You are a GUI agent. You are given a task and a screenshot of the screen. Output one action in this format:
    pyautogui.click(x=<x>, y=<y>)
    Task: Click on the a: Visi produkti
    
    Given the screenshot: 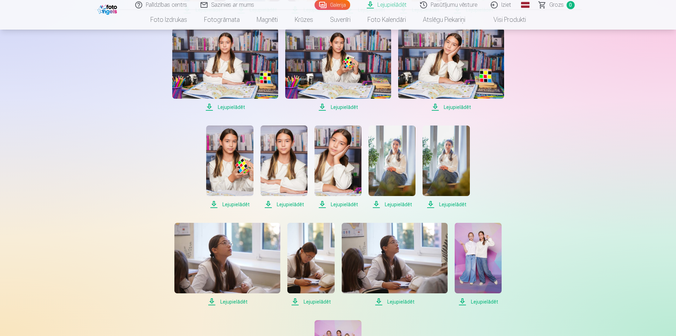 What is the action you would take?
    pyautogui.click(x=504, y=20)
    